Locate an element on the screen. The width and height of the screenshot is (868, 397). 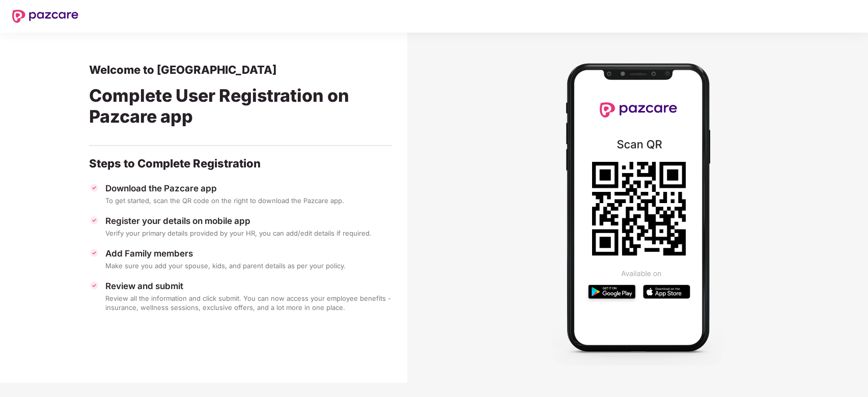
div: Download the Pazcare app is located at coordinates (248, 188).